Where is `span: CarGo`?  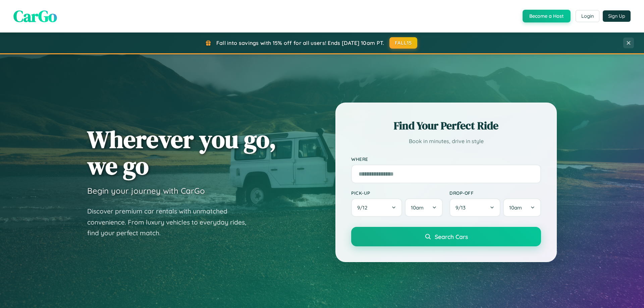
span: CarGo is located at coordinates (35, 16).